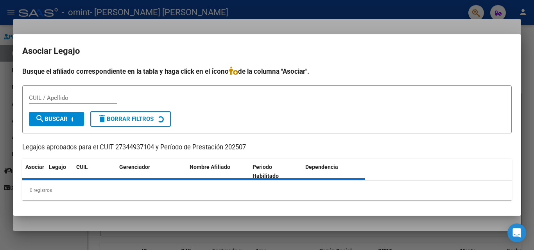 The image size is (534, 250). I want to click on mat-icon: search, so click(40, 119).